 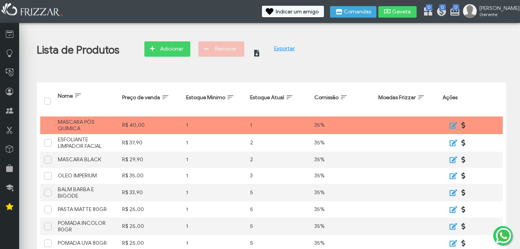 I want to click on div: R$ 29,90, so click(x=150, y=159).